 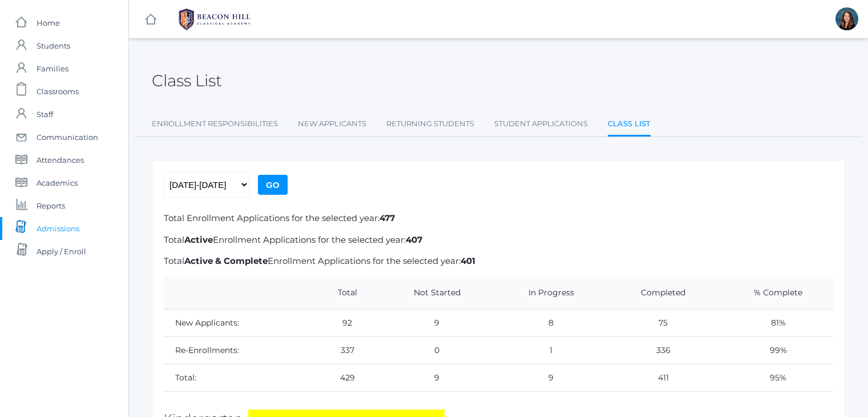 I want to click on b: Active, so click(x=199, y=239).